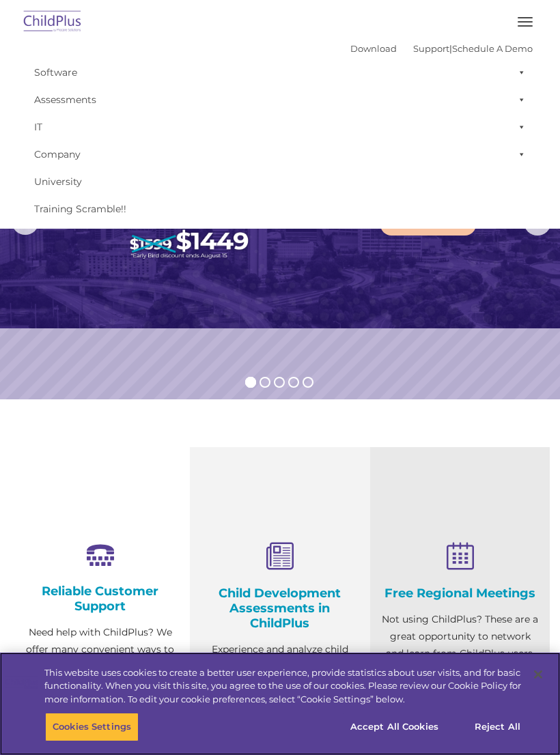 This screenshot has height=755, width=560. What do you see at coordinates (280, 72) in the screenshot?
I see `a: Software` at bounding box center [280, 72].